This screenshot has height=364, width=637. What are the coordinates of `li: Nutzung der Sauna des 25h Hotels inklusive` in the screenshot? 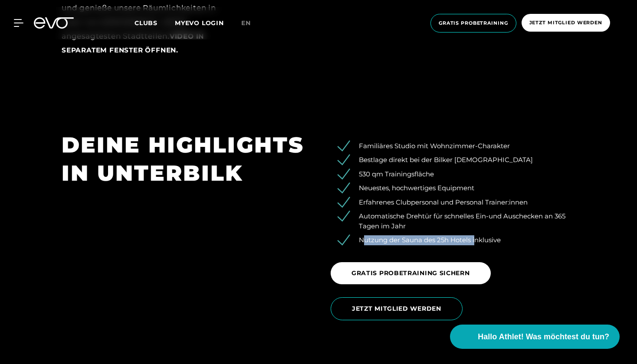 It's located at (460, 240).